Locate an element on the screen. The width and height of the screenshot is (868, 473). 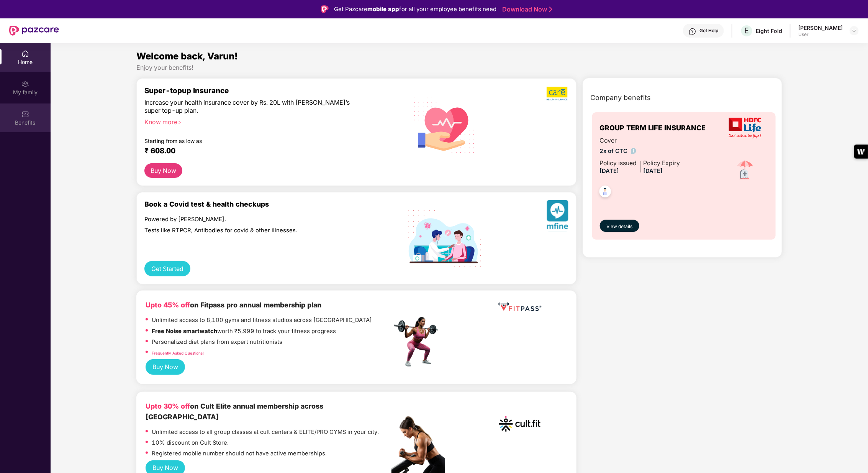
img: svg+xml;base64,PHN2ZyBpZD0iRHJvcGRvd24tMzJ4MzIiIHhtbG5zPSJodHRwOi8vd3d3LnczLm9yZy8yMDAwL3N2ZyIgd2... is located at coordinates (855, 31).